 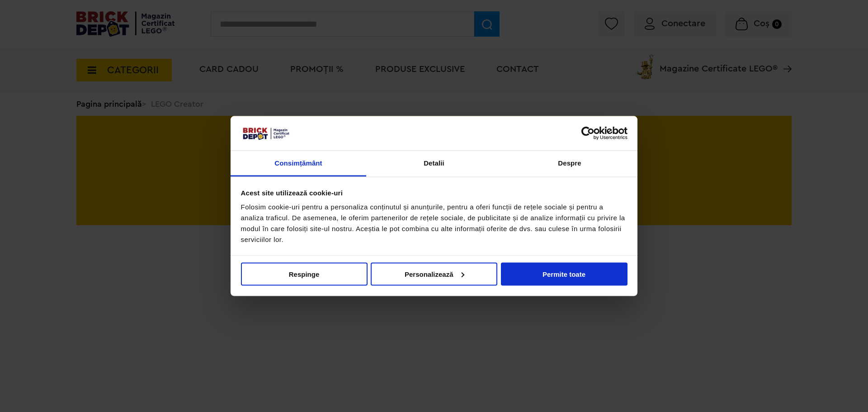 What do you see at coordinates (434, 193) in the screenshot?
I see `div: Acest site utilizează cookie-uri` at bounding box center [434, 193].